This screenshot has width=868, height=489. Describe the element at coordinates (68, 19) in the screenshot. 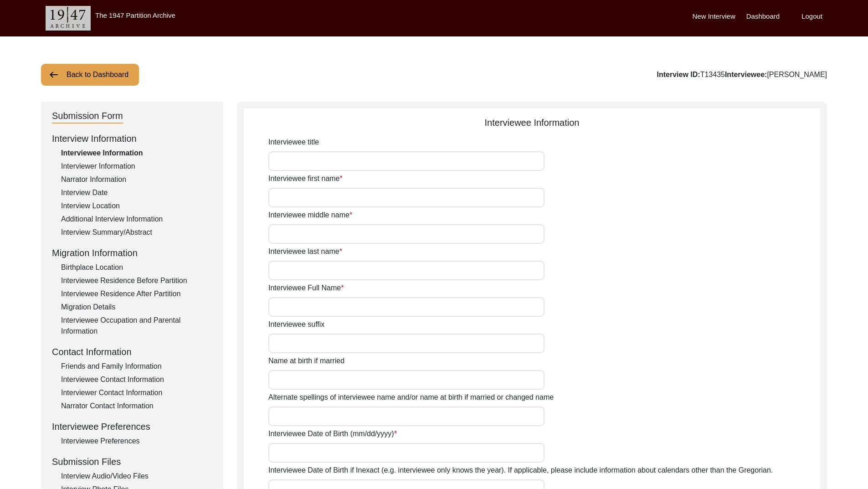

I see `img: header-logo.png` at that location.